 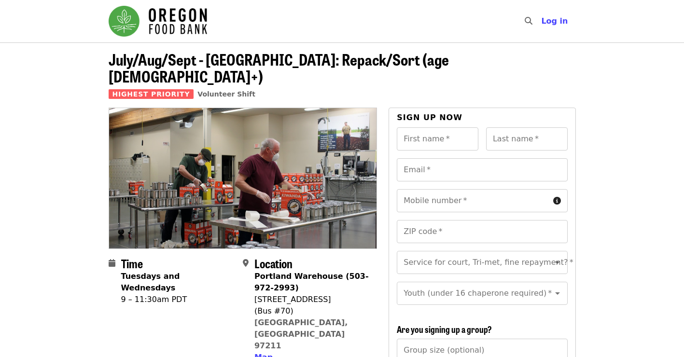 I want to click on strong: Tuesdays and Wednesdays, so click(x=150, y=282).